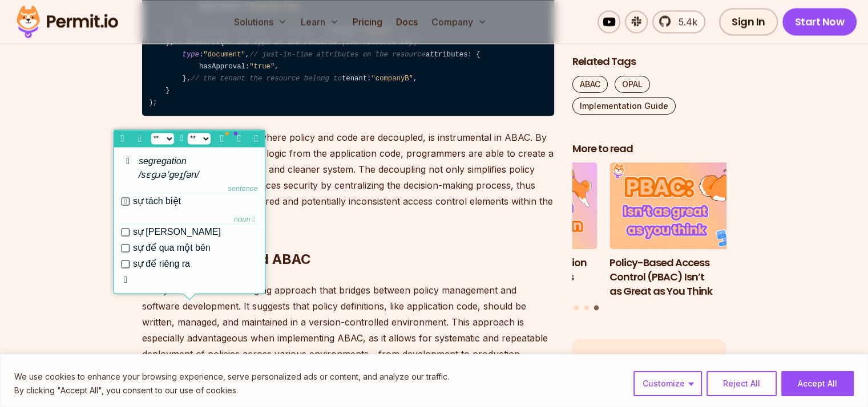  I want to click on a: Start Now, so click(819, 22).